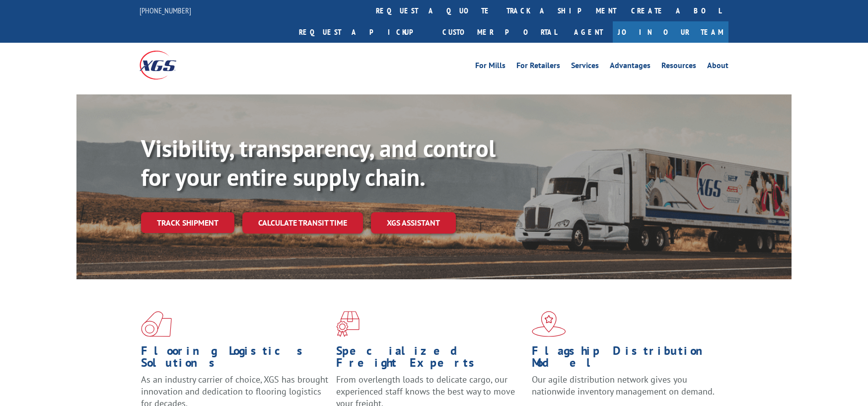 This screenshot has height=406, width=868. What do you see at coordinates (589, 32) in the screenshot?
I see `a: Agent` at bounding box center [589, 32].